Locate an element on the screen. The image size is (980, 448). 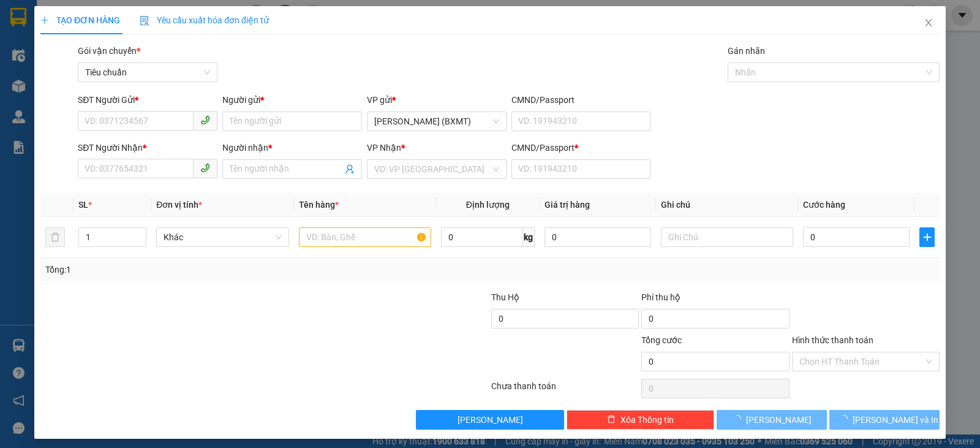
span: Yêu cầu xuất hóa đơn điện tử is located at coordinates (204, 20).